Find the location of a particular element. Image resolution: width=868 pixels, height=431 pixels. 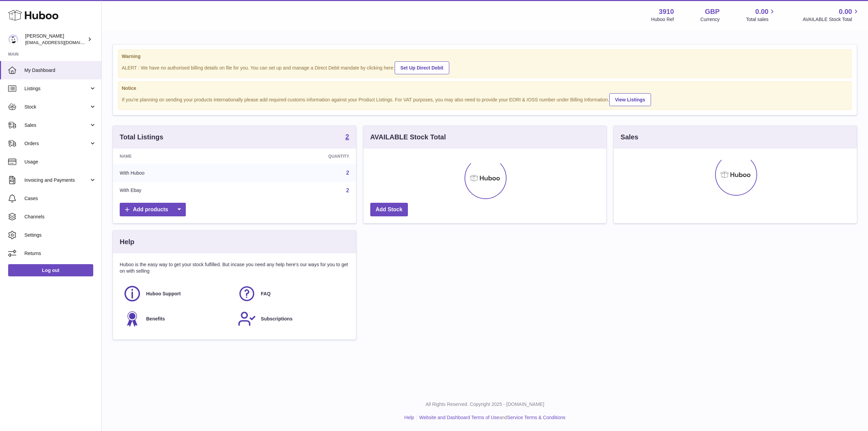

span: Sales is located at coordinates (56, 125).